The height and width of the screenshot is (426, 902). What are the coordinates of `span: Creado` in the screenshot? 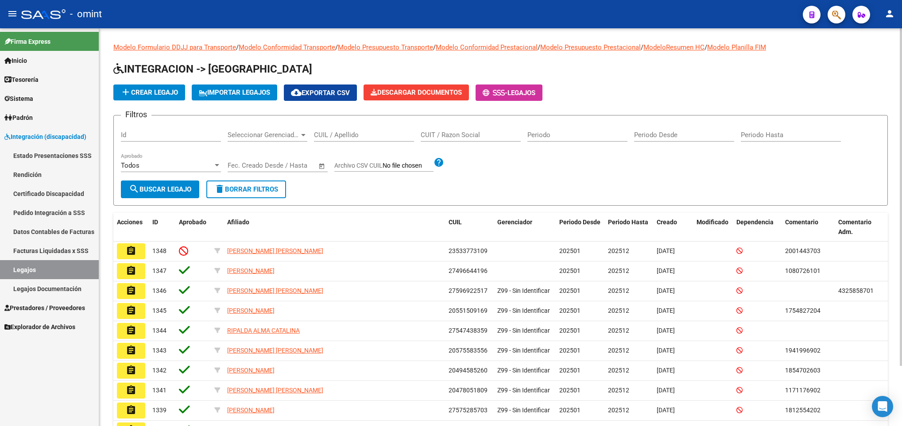 It's located at (667, 222).